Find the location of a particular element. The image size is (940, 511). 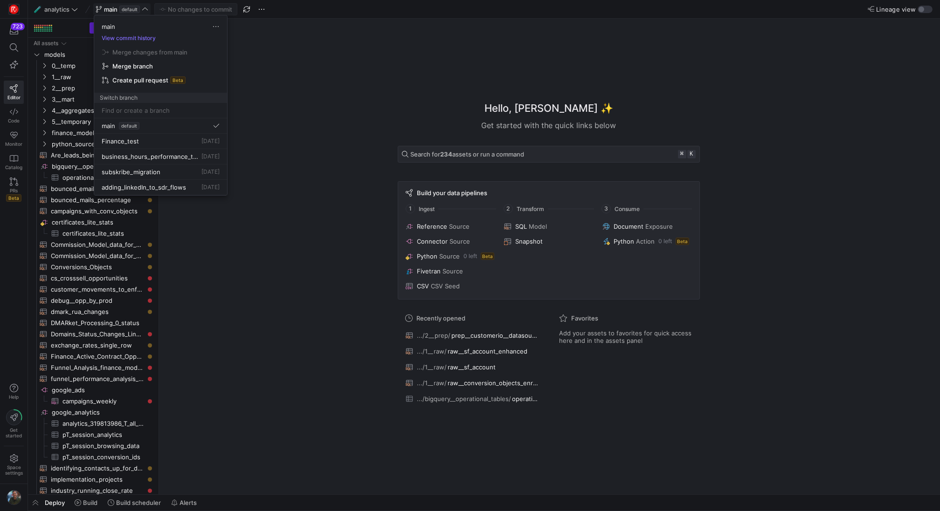

span: Create pull request is located at coordinates (140, 80).